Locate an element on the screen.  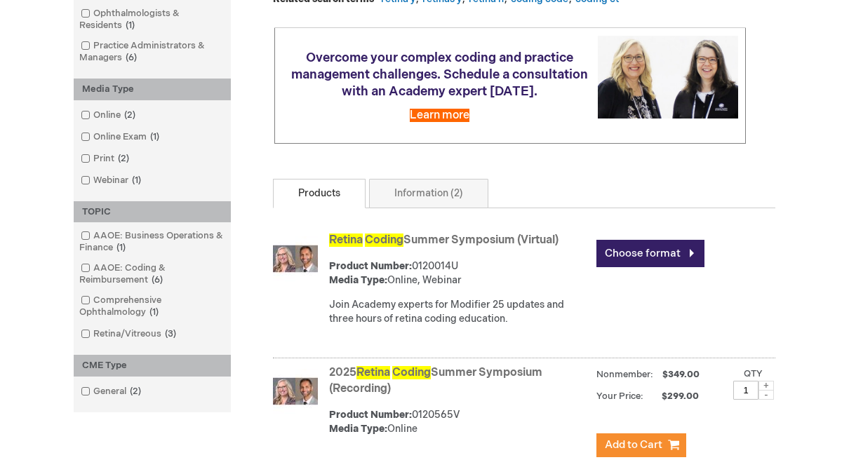
div: Media Type is located at coordinates (152, 89).